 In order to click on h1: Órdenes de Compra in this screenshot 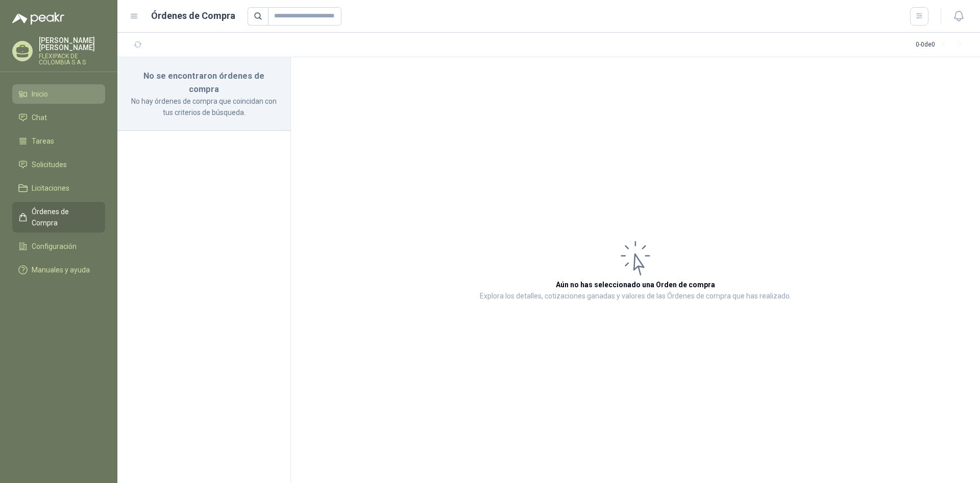, I will do `click(193, 16)`.